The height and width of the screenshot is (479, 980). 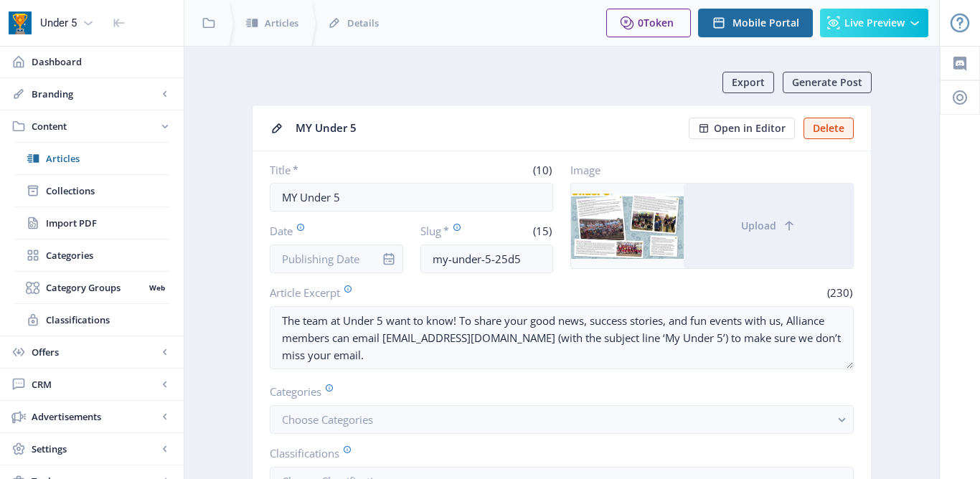 I want to click on nb-badge: Web, so click(x=157, y=288).